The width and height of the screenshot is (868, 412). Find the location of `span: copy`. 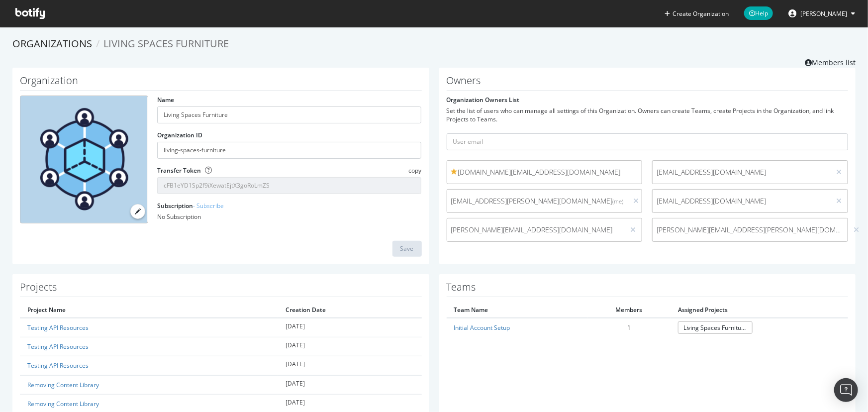

span: copy is located at coordinates (415, 171).